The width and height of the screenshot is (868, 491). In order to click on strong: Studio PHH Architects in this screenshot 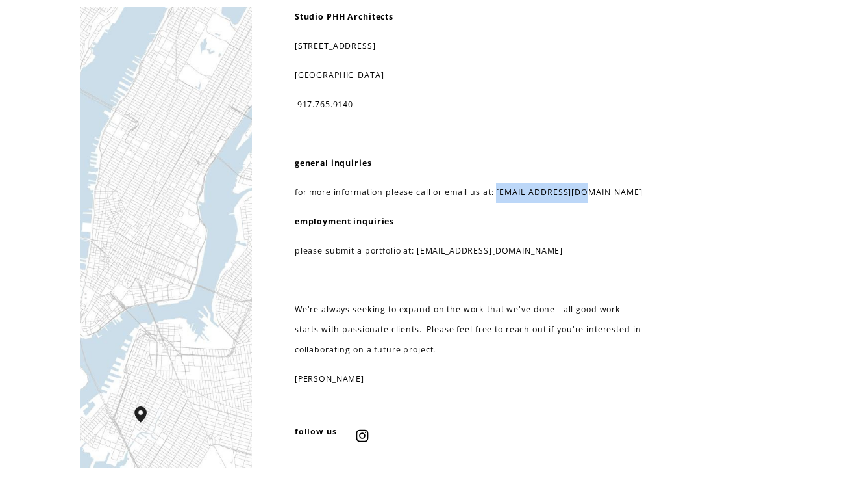, I will do `click(344, 16)`.